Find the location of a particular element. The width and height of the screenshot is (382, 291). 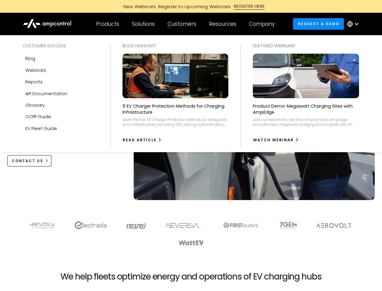

div: CONTACT US is located at coordinates (28, 161).